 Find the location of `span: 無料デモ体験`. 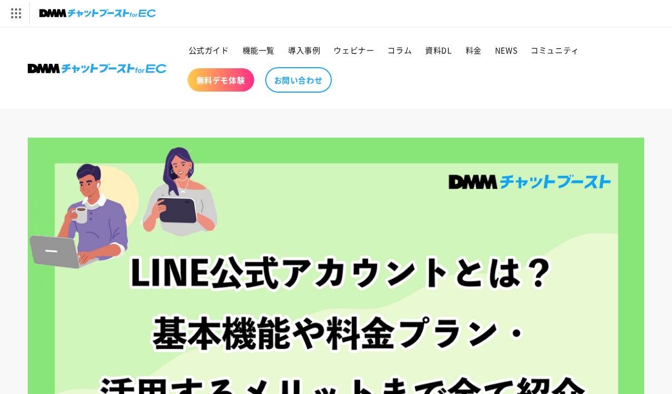

span: 無料デモ体験 is located at coordinates (221, 80).